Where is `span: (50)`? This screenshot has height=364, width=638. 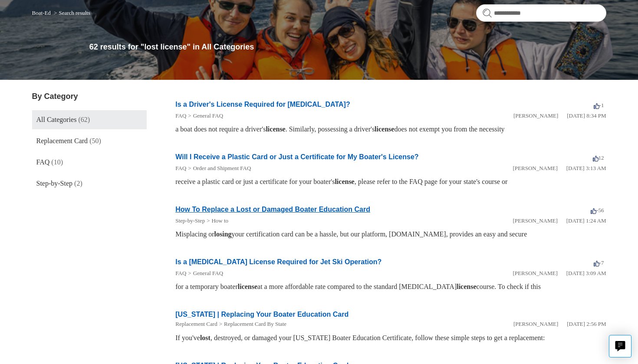 span: (50) is located at coordinates (95, 141).